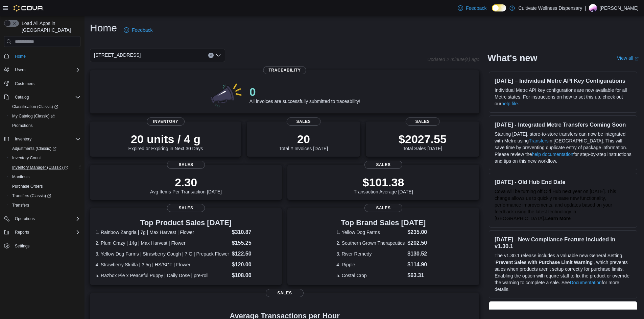 This screenshot has width=644, height=319. Describe the element at coordinates (370, 232) in the screenshot. I see `dt: 1. Yellow Dog Farms` at that location.